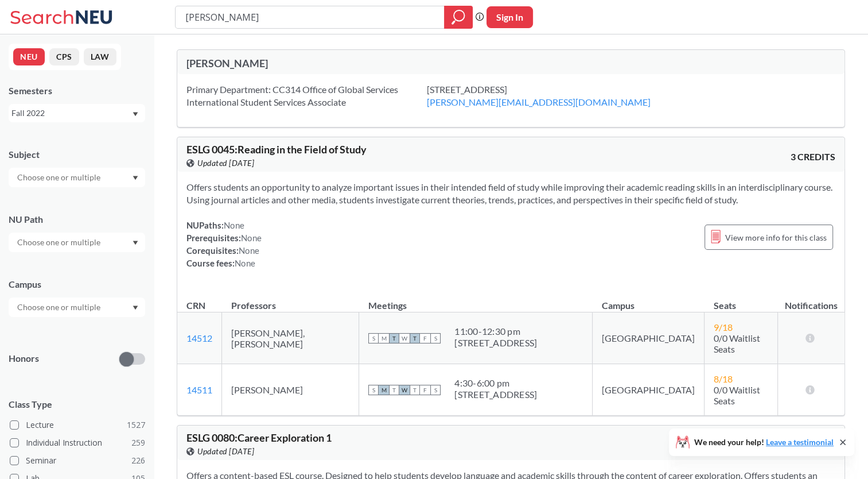  What do you see at coordinates (813, 156) in the screenshot?
I see `span: 3 CREDITS` at bounding box center [813, 156].